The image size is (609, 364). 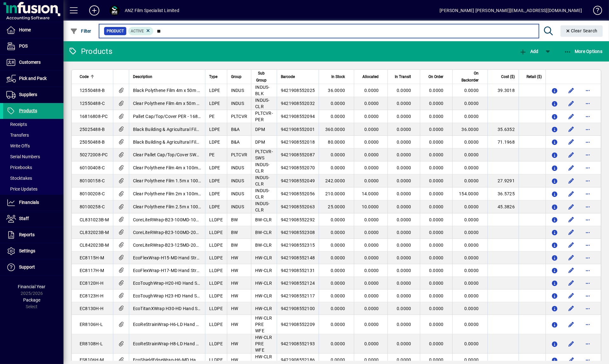 I want to click on span: Clear Polythene Film 2m x 100m x 80mu, so click(x=173, y=194).